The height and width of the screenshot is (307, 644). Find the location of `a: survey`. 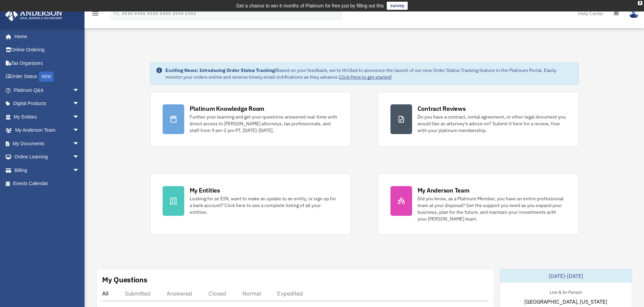

a: survey is located at coordinates (397, 6).